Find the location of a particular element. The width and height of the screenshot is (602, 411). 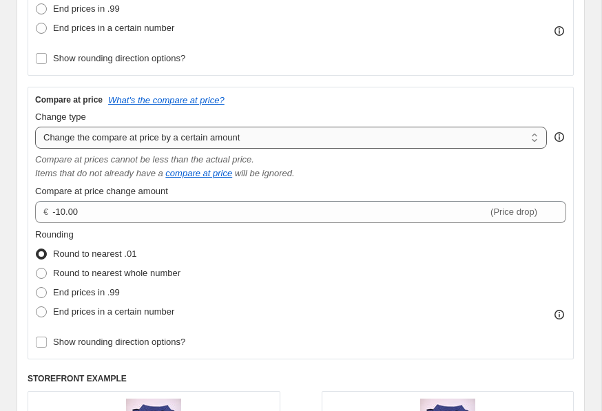

input: -10.00 is located at coordinates (270, 212).